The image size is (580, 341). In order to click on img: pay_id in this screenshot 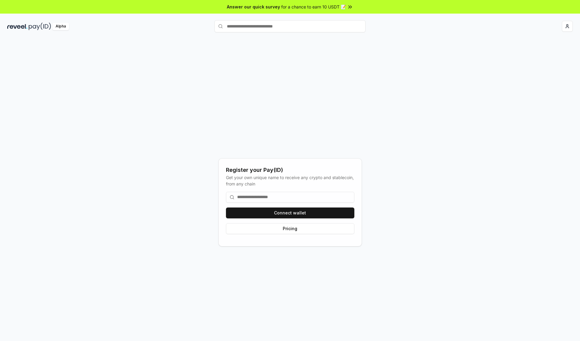, I will do `click(40, 26)`.